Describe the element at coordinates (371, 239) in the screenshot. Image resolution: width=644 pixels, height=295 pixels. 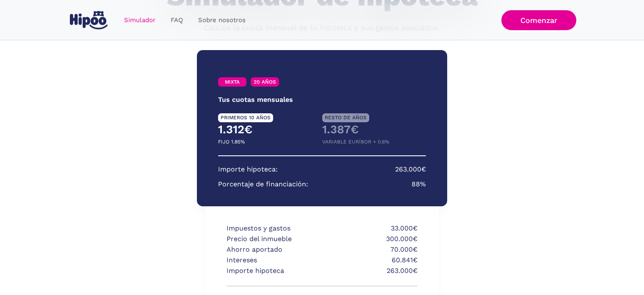
I see `p: 300.000€` at that location.